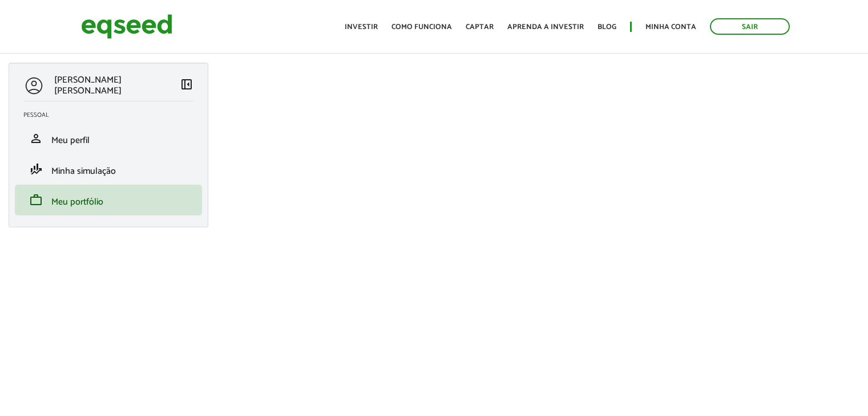  I want to click on span: left_panel_close, so click(186, 85).